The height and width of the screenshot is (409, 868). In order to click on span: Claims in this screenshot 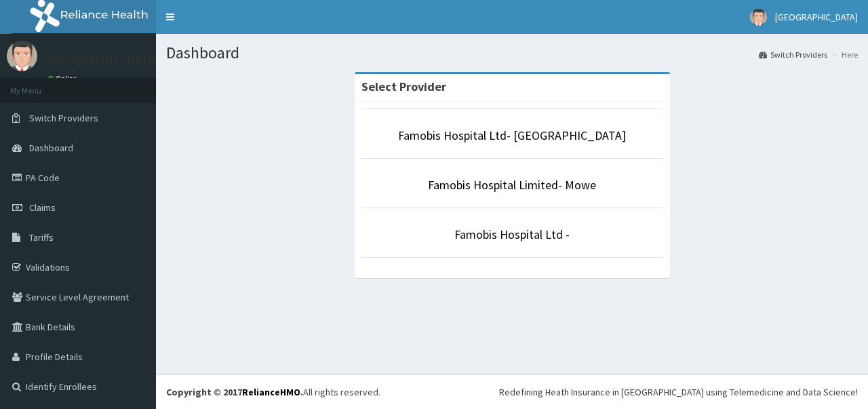, I will do `click(42, 207)`.